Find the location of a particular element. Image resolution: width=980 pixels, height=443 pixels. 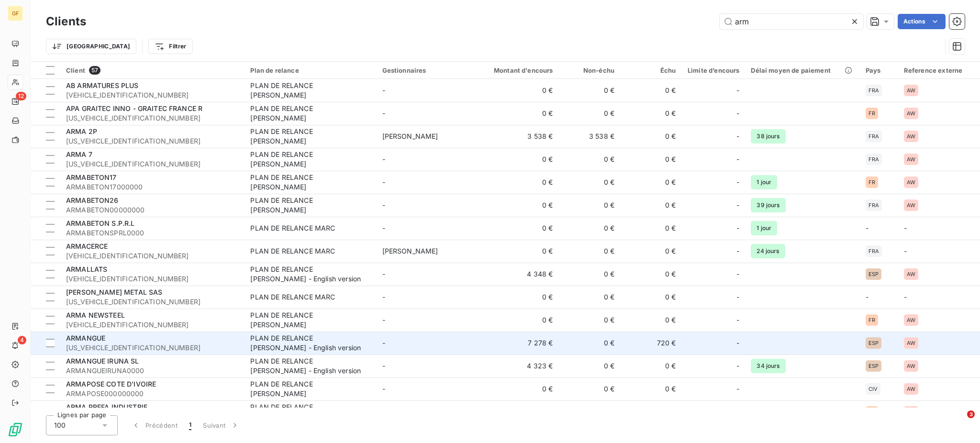

button: Actions is located at coordinates (921, 21).